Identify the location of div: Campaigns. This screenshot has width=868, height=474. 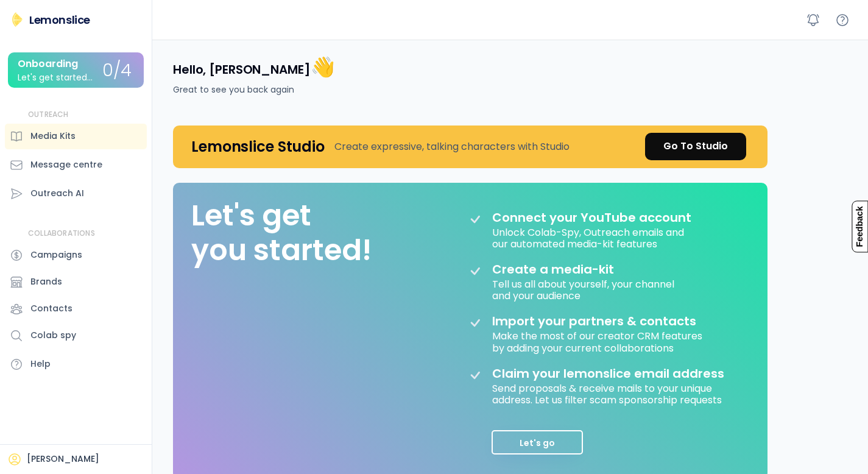
(56, 255).